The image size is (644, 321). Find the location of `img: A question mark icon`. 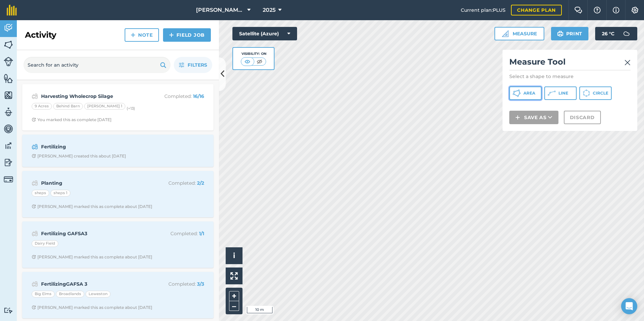

img: A question mark icon is located at coordinates (597, 10).